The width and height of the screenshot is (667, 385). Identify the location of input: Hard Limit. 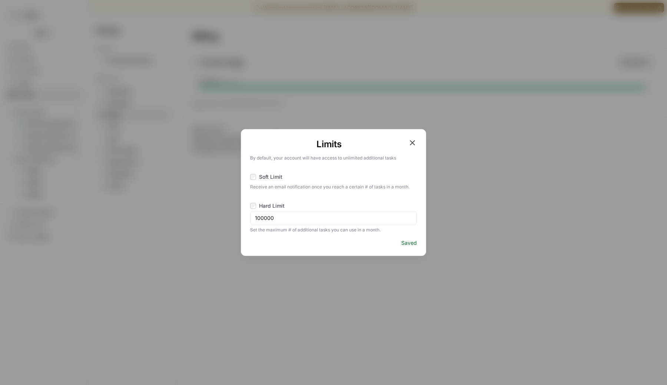
(253, 206).